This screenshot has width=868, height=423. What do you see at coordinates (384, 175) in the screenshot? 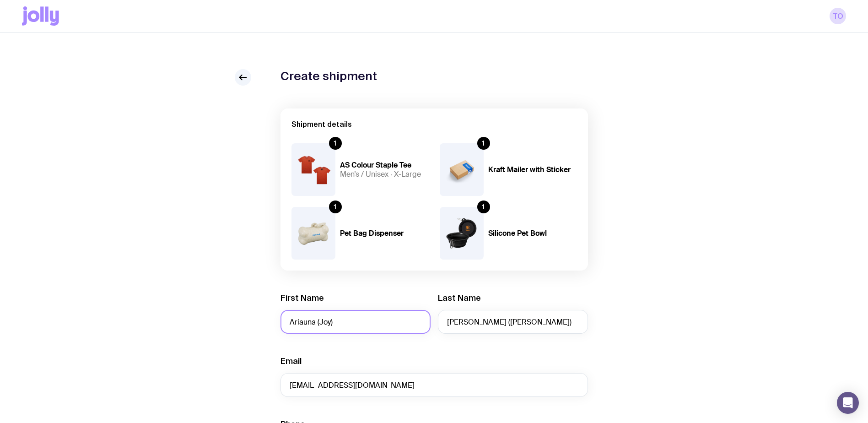
I see `h5: Men’s / Unisex · X-Large` at bounding box center [384, 175].